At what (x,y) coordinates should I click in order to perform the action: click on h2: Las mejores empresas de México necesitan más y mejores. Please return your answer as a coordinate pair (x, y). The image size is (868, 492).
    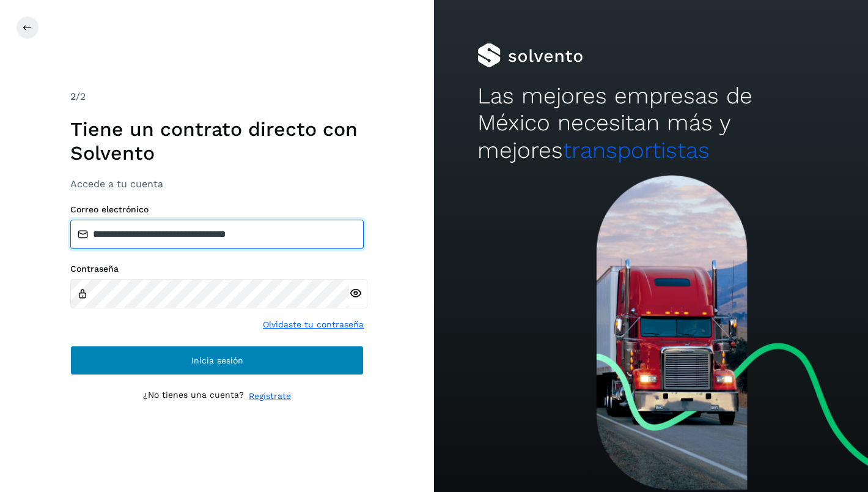
    Looking at the image, I should click on (651, 123).